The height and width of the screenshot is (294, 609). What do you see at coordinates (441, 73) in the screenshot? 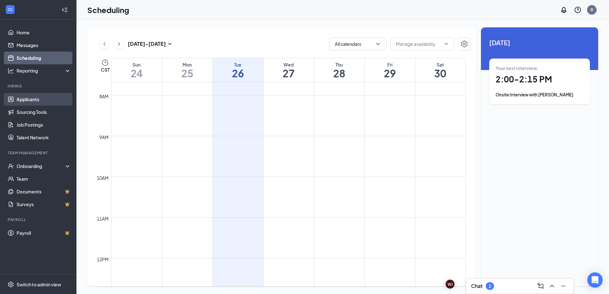
I see `h1: 30` at bounding box center [441, 73].